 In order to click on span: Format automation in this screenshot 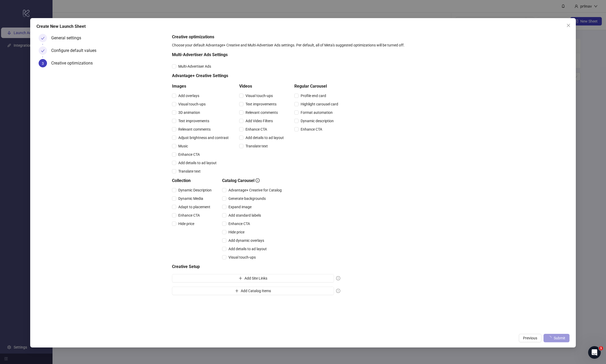, I will do `click(316, 112)`.